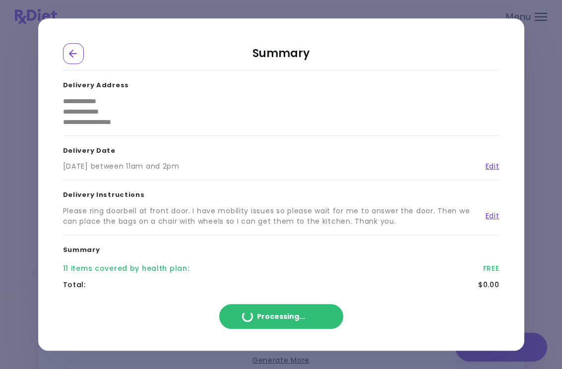 The height and width of the screenshot is (369, 562). What do you see at coordinates (281, 317) in the screenshot?
I see `button: Processing...` at bounding box center [281, 317].